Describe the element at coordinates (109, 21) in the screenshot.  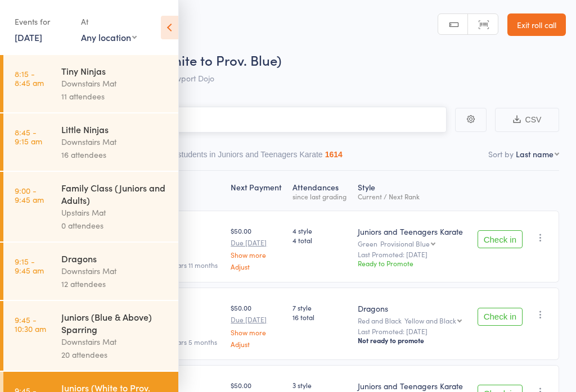
I see `div: At` at that location.